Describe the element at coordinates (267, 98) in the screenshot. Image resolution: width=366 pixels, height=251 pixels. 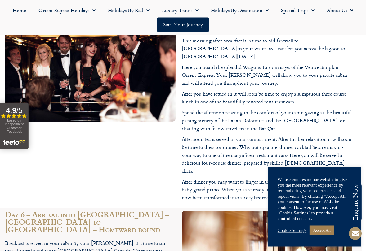
I see `p: After you have settled in it will soon be time to enjoy a sumptuous three course lunch in one of ...` at that location.